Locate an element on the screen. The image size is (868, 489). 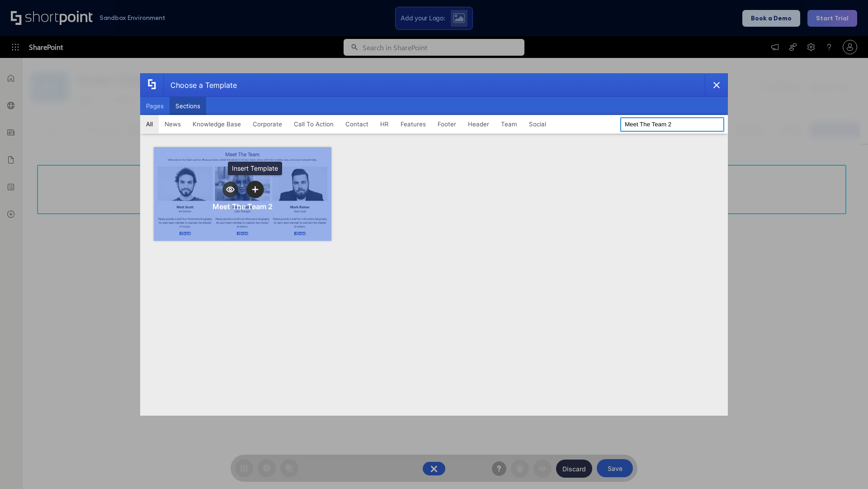
div: Choose a Template is located at coordinates (200, 85).